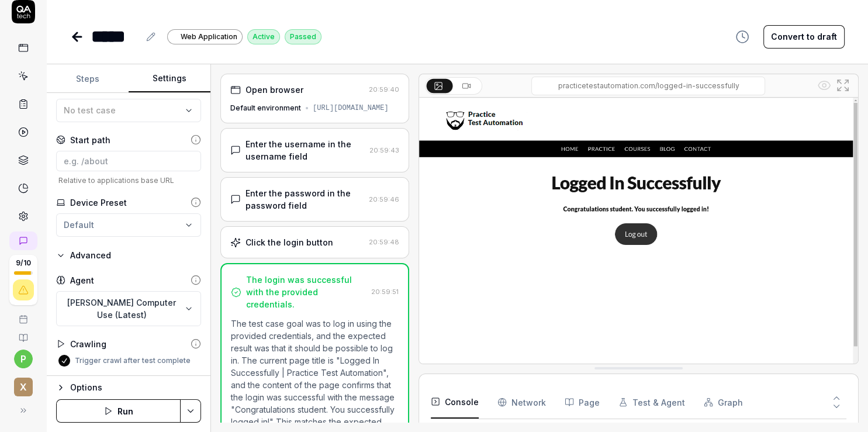 The width and height of the screenshot is (868, 432). I want to click on input: e.g. /about, so click(128, 161).